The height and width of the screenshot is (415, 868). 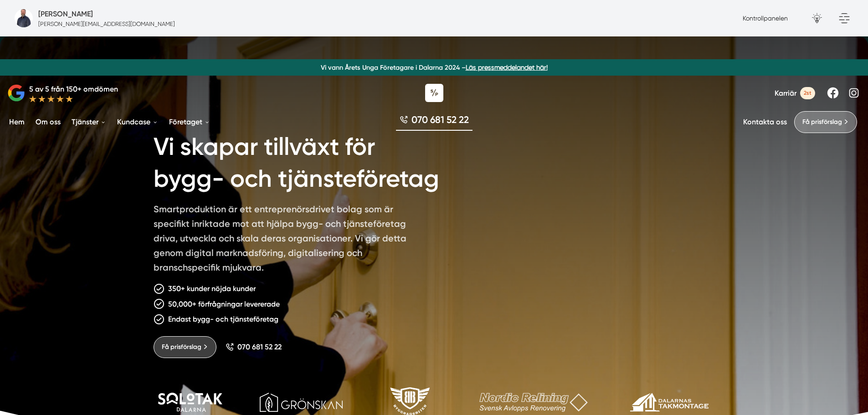 What do you see at coordinates (224, 304) in the screenshot?
I see `p: 50,000+ förfrågningar levererade` at bounding box center [224, 304].